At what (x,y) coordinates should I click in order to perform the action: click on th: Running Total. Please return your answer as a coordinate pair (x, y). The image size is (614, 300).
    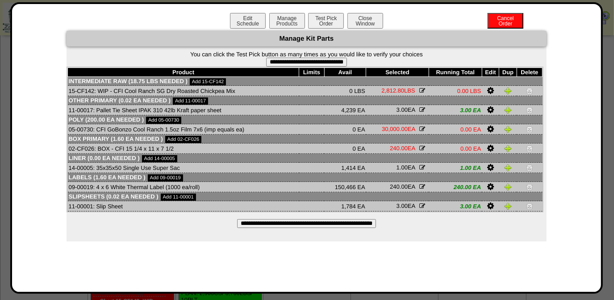
    Looking at the image, I should click on (455, 72).